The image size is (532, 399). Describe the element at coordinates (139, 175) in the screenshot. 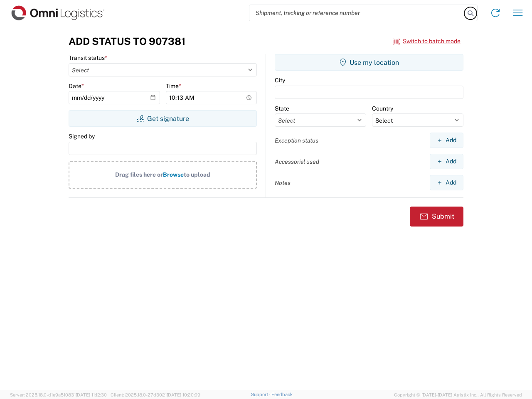

I see `span: Drag files here or` at that location.